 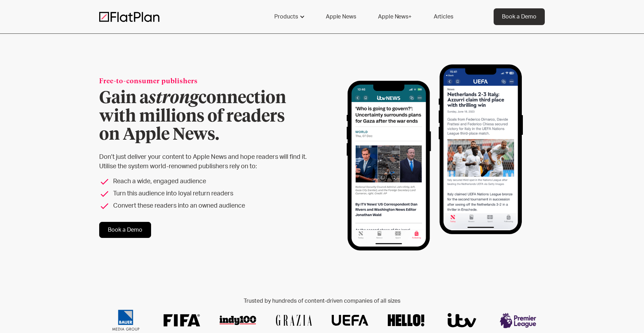 What do you see at coordinates (209, 117) in the screenshot?
I see `h1: Gain a connection with millions of readers on Apple News.` at bounding box center [209, 117].